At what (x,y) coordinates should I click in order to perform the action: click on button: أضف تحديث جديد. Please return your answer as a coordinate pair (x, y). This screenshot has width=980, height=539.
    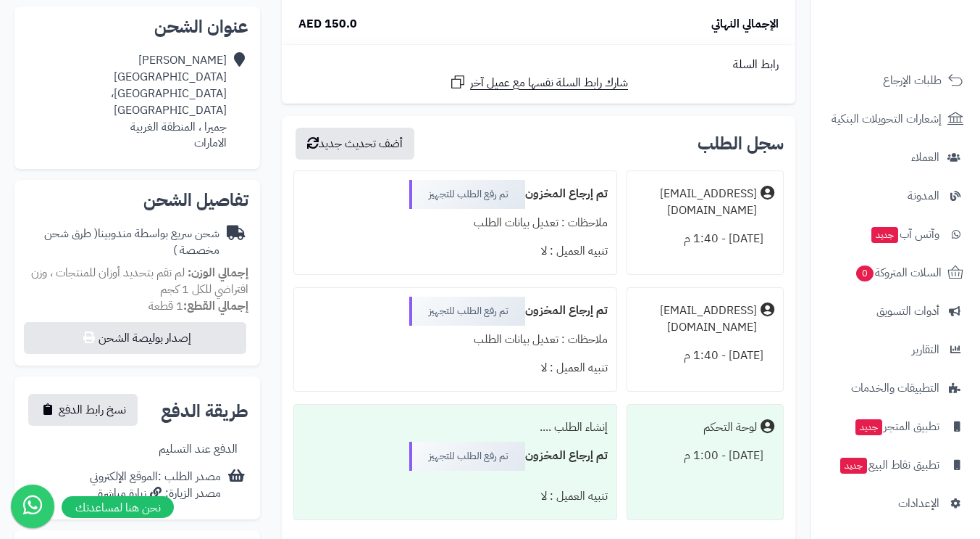
    Looking at the image, I should click on (355, 144).